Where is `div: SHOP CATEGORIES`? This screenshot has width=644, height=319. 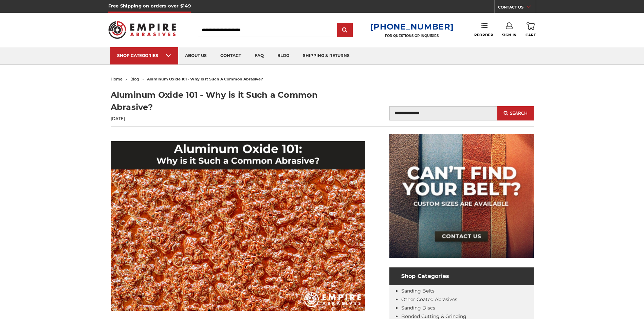
div: SHOP CATEGORIES is located at coordinates (144, 55).